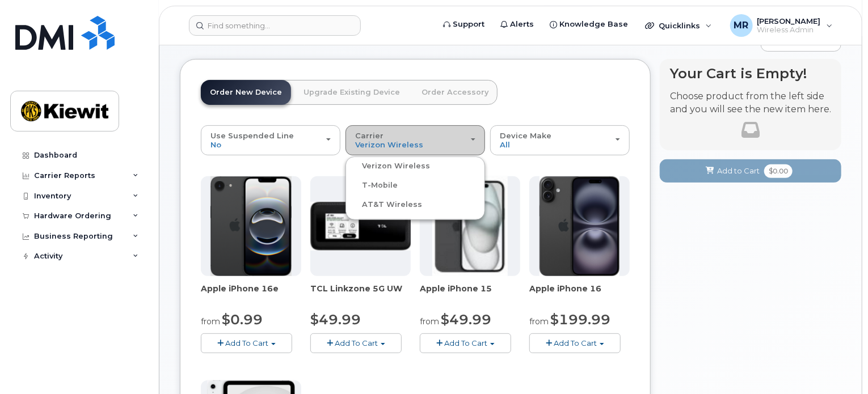 The height and width of the screenshot is (394, 868). What do you see at coordinates (369, 136) in the screenshot?
I see `span: Carrier` at bounding box center [369, 136].